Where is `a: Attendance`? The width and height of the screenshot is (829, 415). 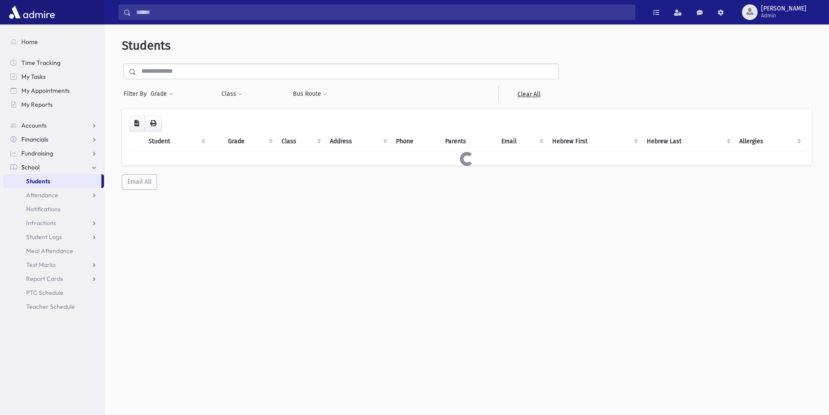
a: Attendance is located at coordinates (54, 195).